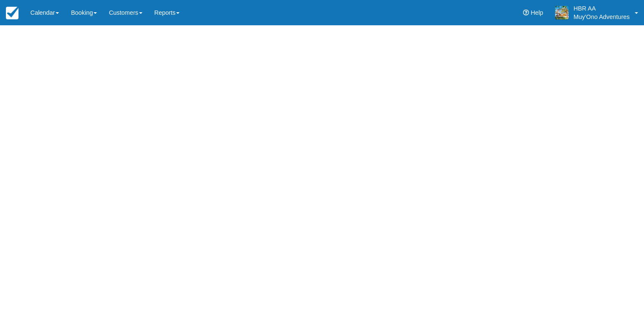  I want to click on p: HBR AA, so click(601, 9).